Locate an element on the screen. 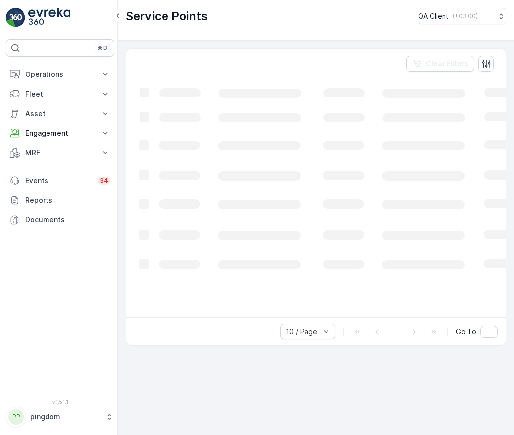  p: Reports is located at coordinates (68, 200).